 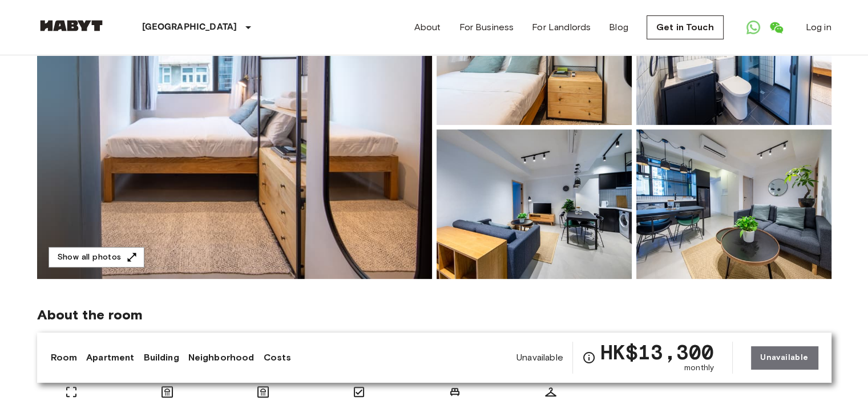 I want to click on button: Show all photos, so click(x=96, y=257).